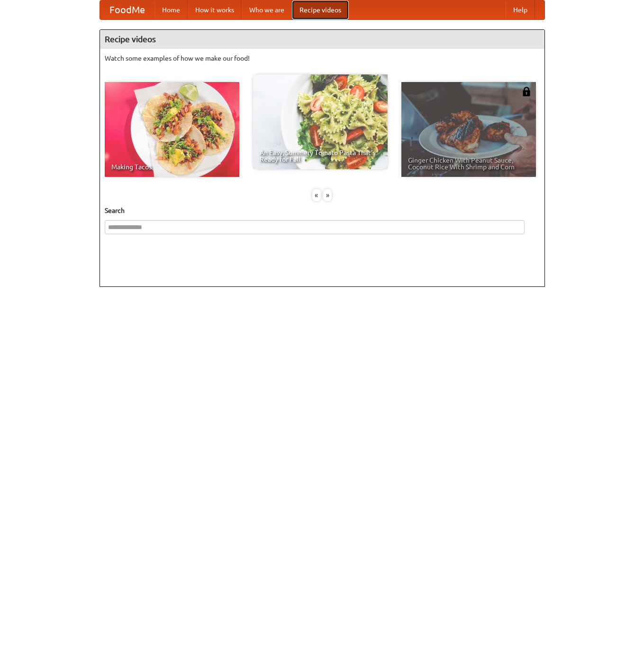  What do you see at coordinates (172, 129) in the screenshot?
I see `a: Making Tacos` at bounding box center [172, 129].